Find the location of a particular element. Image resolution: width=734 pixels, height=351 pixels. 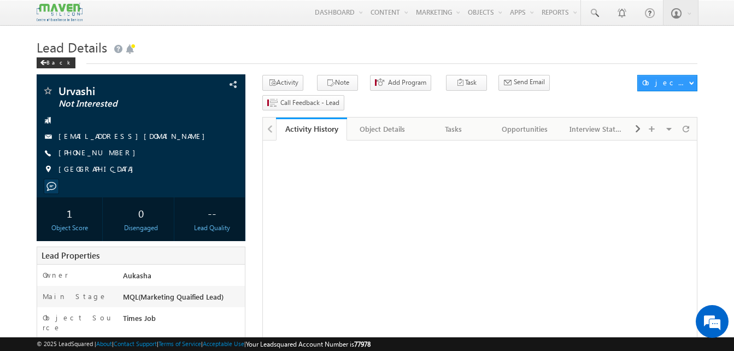

div: Opportunities is located at coordinates (525, 129).